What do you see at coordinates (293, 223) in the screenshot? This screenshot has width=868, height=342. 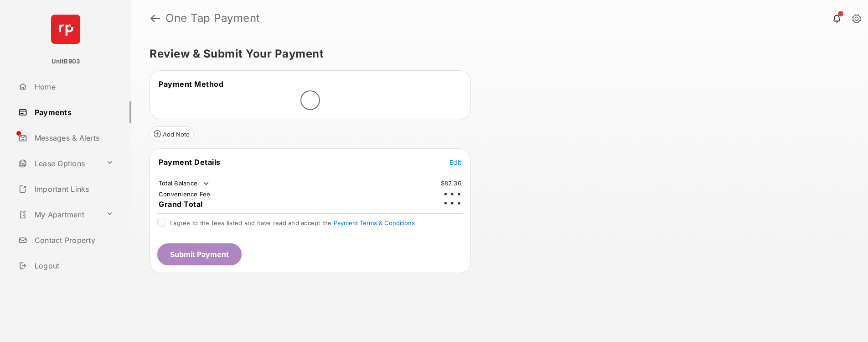 I see `span: I agree to the fees listed and have read and accept the` at bounding box center [293, 223].